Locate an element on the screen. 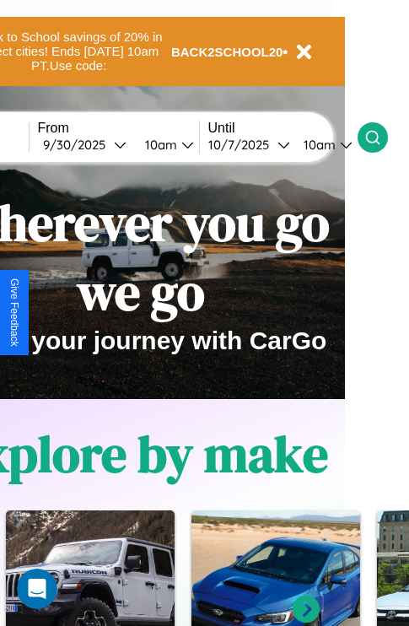 The height and width of the screenshot is (626, 409). b: BACK2SCHOOL20 is located at coordinates (227, 51).